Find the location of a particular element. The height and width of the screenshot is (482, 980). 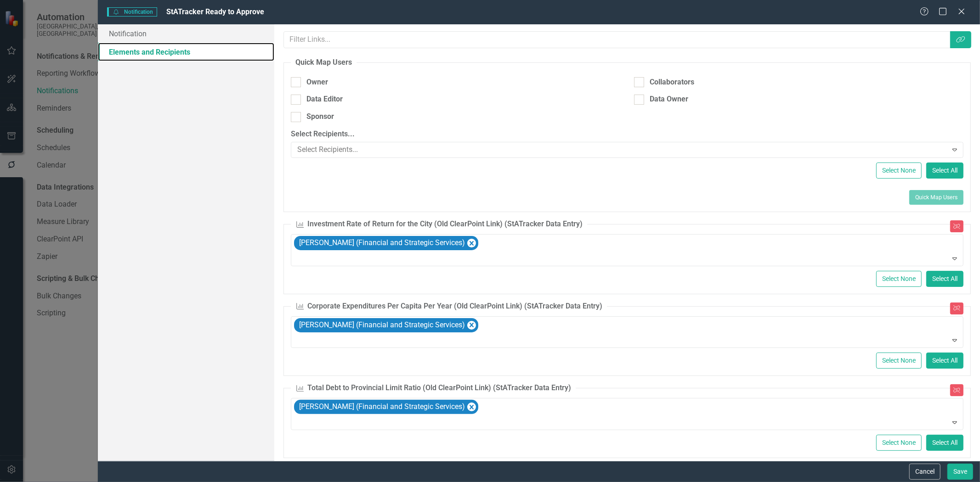

div: Investment Rate of Return for the City (Old ClearPoint Link) (StATracker Data Entry) is located at coordinates (445, 224).